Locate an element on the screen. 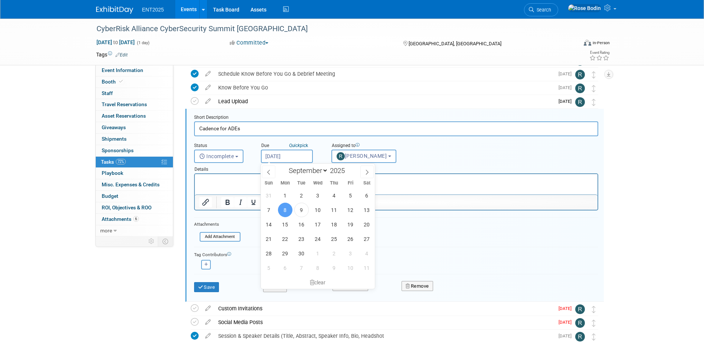  span: Search is located at coordinates (543, 10).